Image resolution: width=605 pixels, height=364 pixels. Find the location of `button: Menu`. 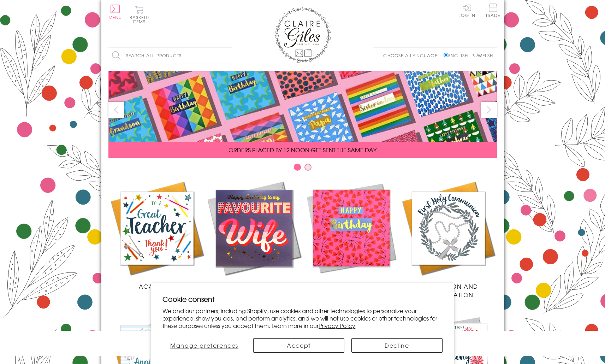

button: Menu is located at coordinates (115, 12).